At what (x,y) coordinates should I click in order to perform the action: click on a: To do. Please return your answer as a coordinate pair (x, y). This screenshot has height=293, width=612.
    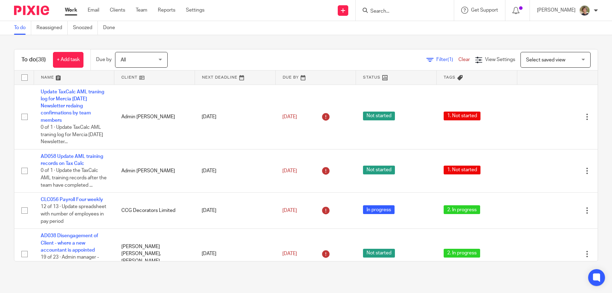
    Looking at the image, I should click on (22, 28).